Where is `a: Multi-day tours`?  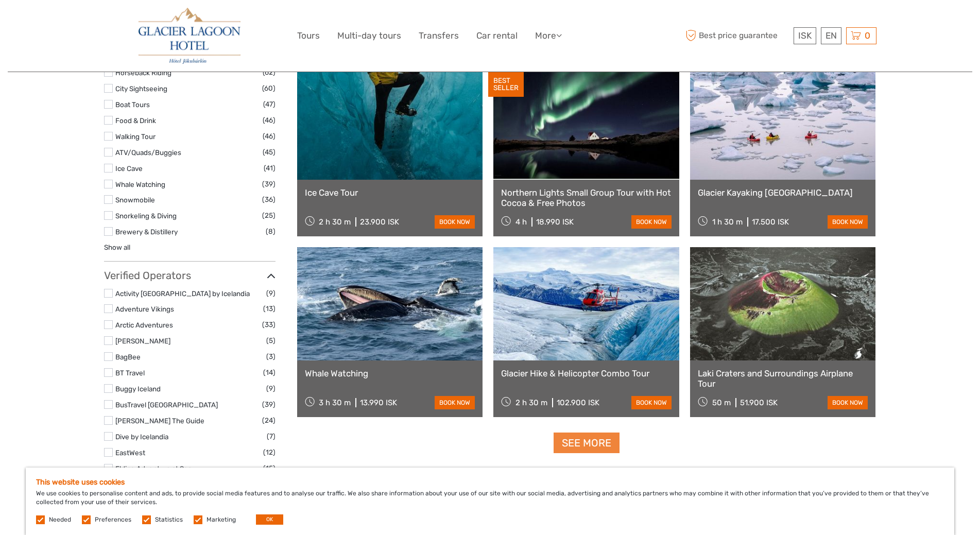 a: Multi-day tours is located at coordinates (369, 36).